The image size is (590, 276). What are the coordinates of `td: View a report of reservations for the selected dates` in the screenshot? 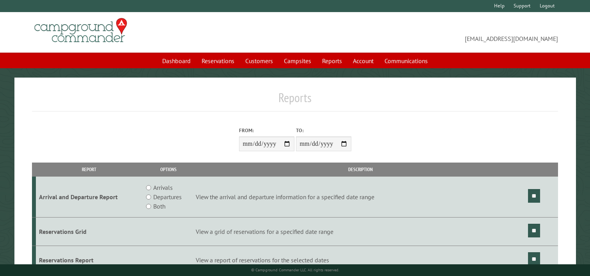 It's located at (361, 260).